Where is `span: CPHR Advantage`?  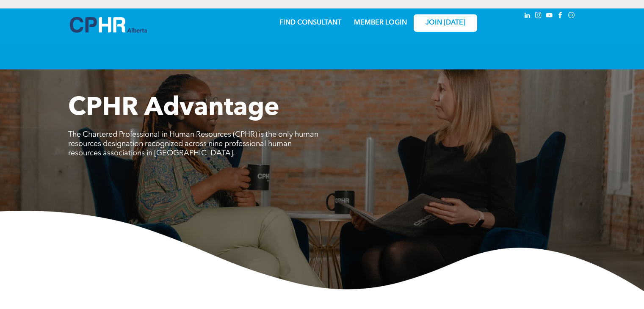
span: CPHR Advantage is located at coordinates (173, 108).